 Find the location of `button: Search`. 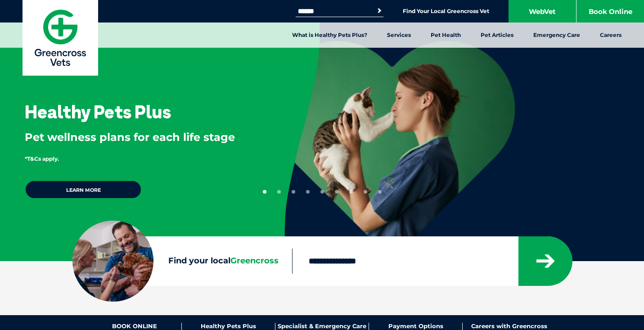

button: Search is located at coordinates (379, 11).